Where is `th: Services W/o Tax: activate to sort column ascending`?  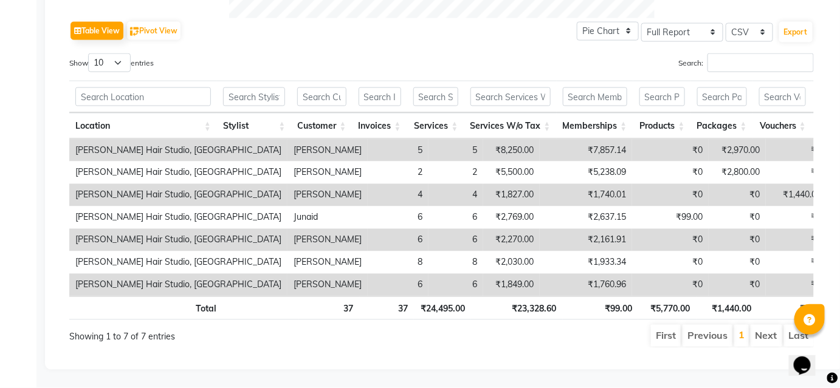 th: Services W/o Tax: activate to sort column ascending is located at coordinates (510, 126).